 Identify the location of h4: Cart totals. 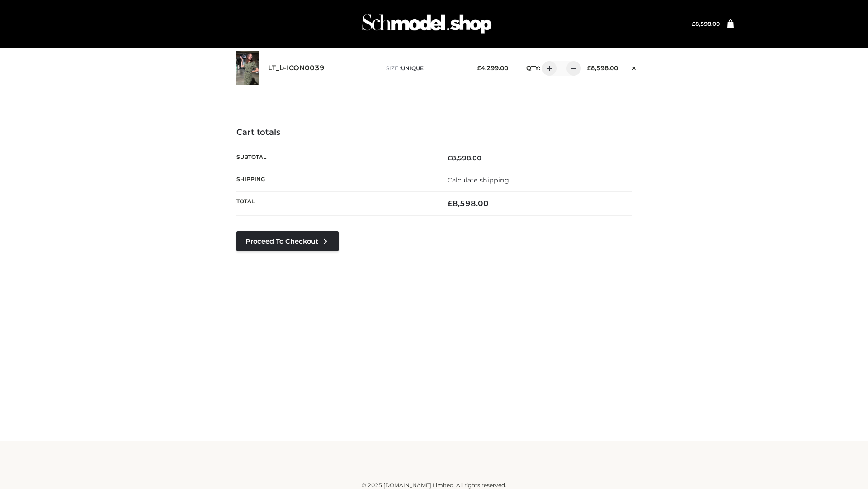
(434, 133).